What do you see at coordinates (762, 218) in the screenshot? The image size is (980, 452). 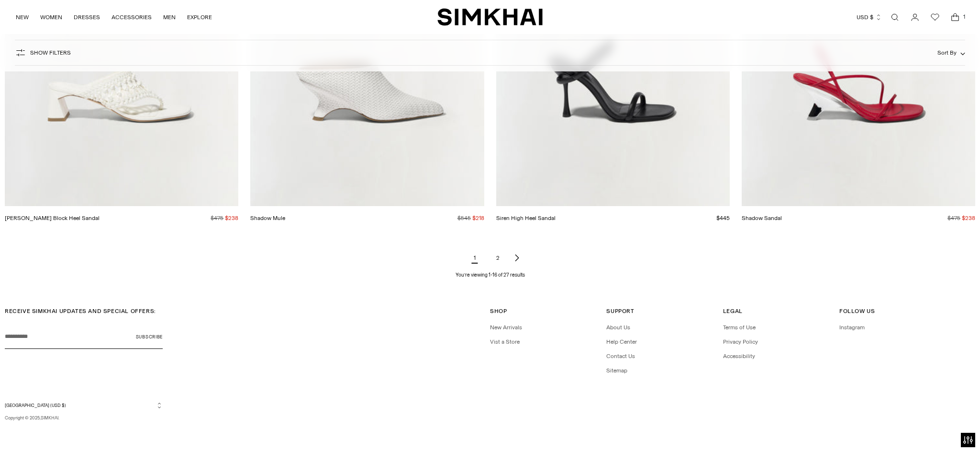 I see `a: Shadow Sandal` at bounding box center [762, 218].